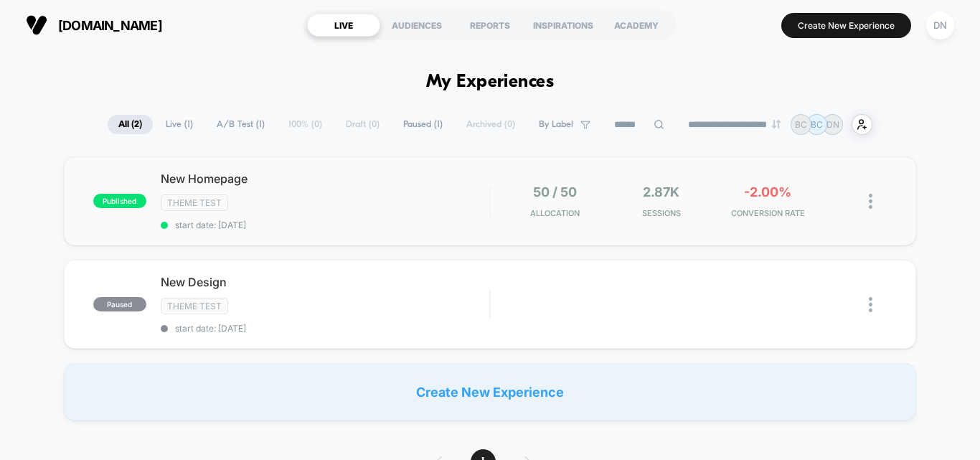 The width and height of the screenshot is (980, 460). Describe the element at coordinates (343, 25) in the screenshot. I see `div: LIVE` at that location.